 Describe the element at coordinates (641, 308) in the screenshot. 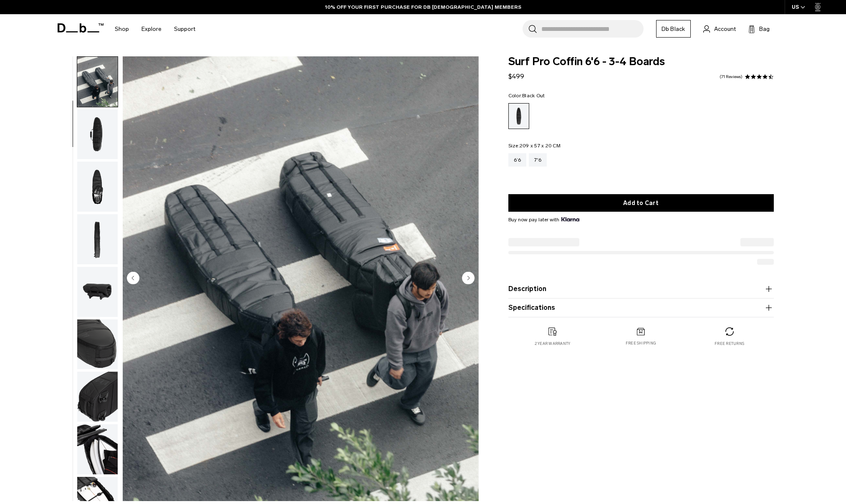

I see `button: Specifications` at that location.